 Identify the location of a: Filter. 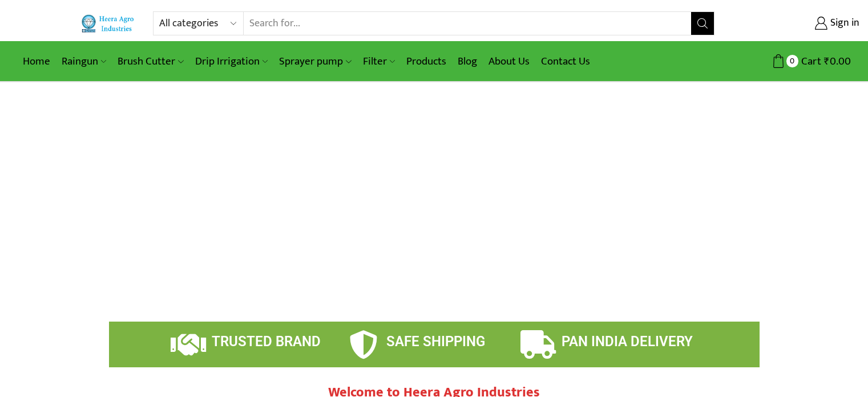
(379, 61).